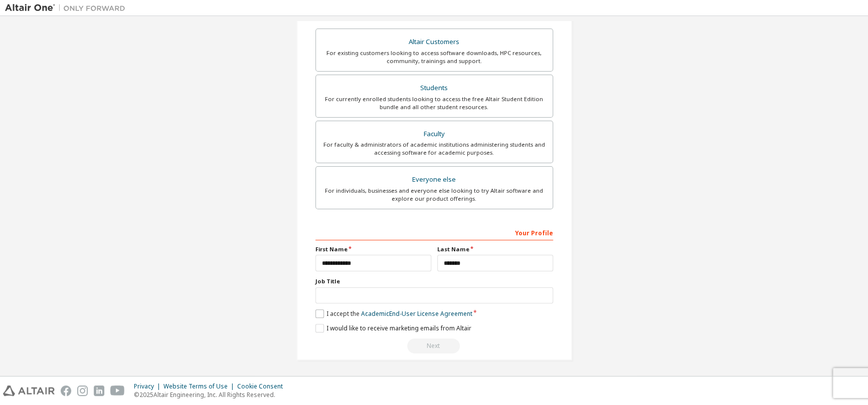  What do you see at coordinates (82, 391) in the screenshot?
I see `img: instagram.svg` at bounding box center [82, 391].